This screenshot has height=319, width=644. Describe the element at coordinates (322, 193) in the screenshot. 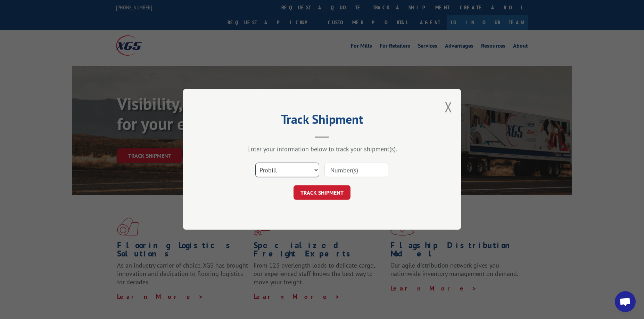

I see `button: TRACK SHIPMENT` at that location.